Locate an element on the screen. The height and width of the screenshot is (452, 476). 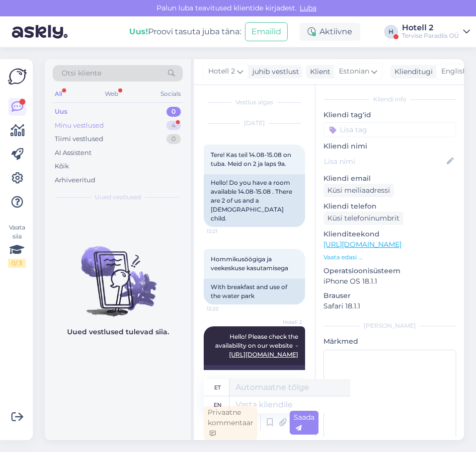
span: Uued vestlused is located at coordinates (118, 197).